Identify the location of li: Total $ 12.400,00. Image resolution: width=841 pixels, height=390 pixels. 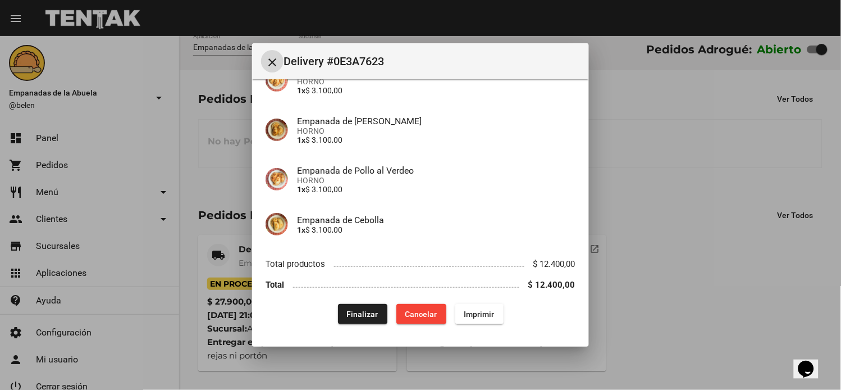
(421, 284).